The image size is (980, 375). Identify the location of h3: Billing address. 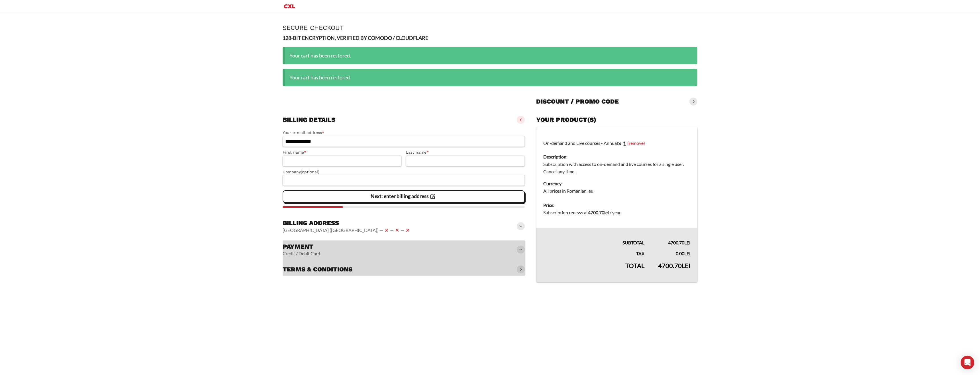
(347, 223).